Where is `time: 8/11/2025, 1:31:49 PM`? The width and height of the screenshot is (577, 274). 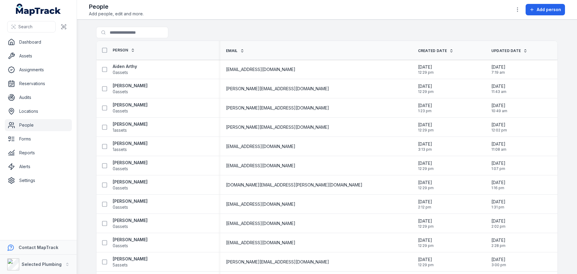
time: 8/11/2025, 1:31:49 PM is located at coordinates (498, 204).